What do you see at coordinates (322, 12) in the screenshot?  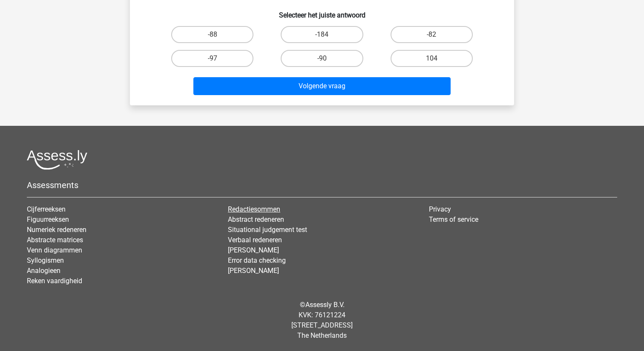 I see `h6: Selecteer het juiste antwoord` at bounding box center [322, 12].